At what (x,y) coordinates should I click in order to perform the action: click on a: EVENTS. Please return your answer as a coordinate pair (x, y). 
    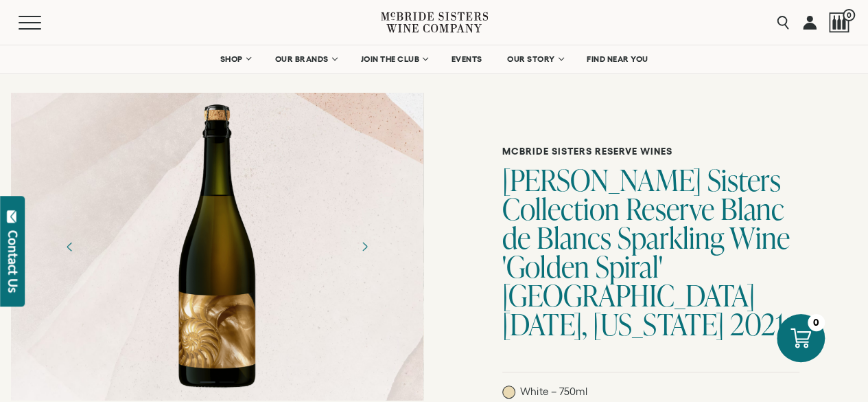
    Looking at the image, I should click on (466, 60).